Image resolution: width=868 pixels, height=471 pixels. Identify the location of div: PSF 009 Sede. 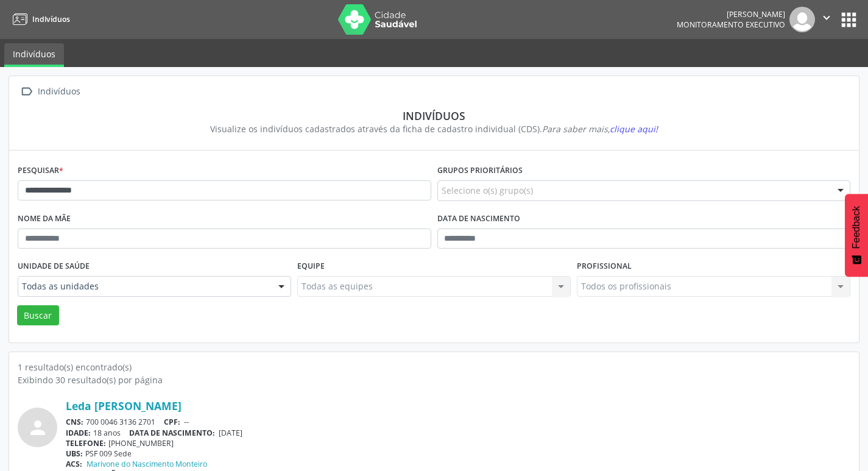
(458, 454).